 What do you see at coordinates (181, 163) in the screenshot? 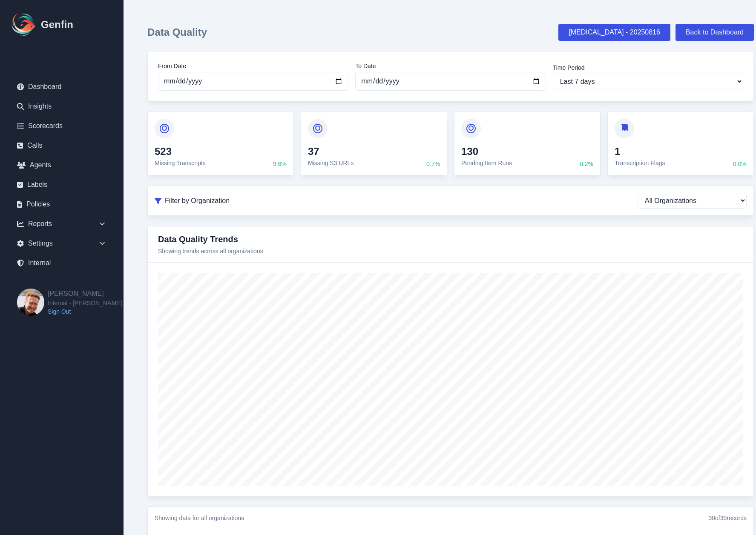
I see `span: Missing Transcripts` at bounding box center [181, 163].